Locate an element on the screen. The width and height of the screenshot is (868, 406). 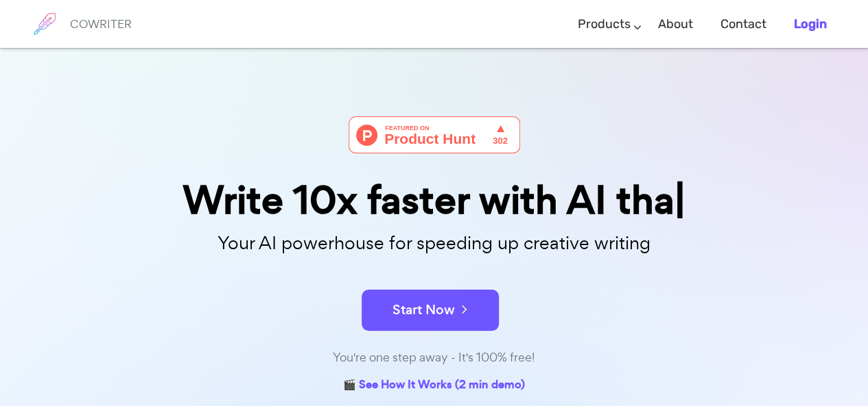
button: Start Now is located at coordinates (430, 311).